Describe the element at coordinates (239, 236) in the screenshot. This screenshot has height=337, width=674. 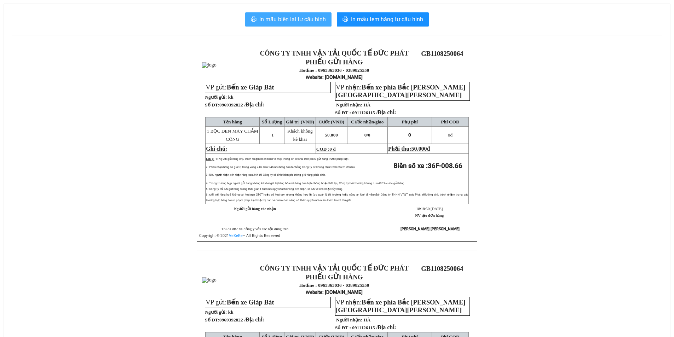
I see `span: Copyright © 2021 – All Rights Reserved` at that location.